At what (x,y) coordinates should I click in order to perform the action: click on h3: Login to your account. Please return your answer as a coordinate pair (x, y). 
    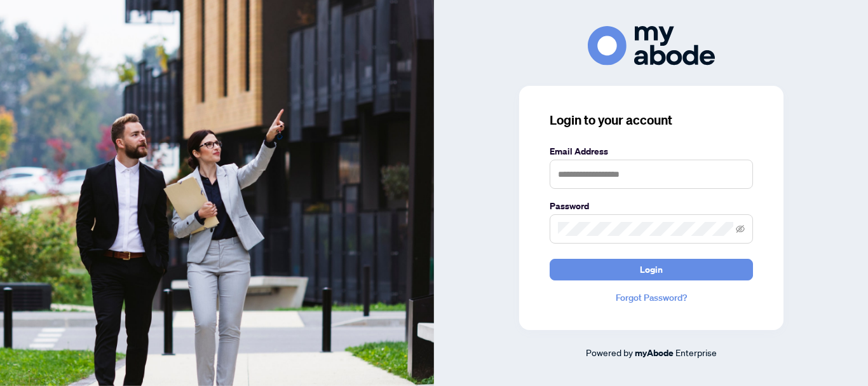
    Looking at the image, I should click on (651, 120).